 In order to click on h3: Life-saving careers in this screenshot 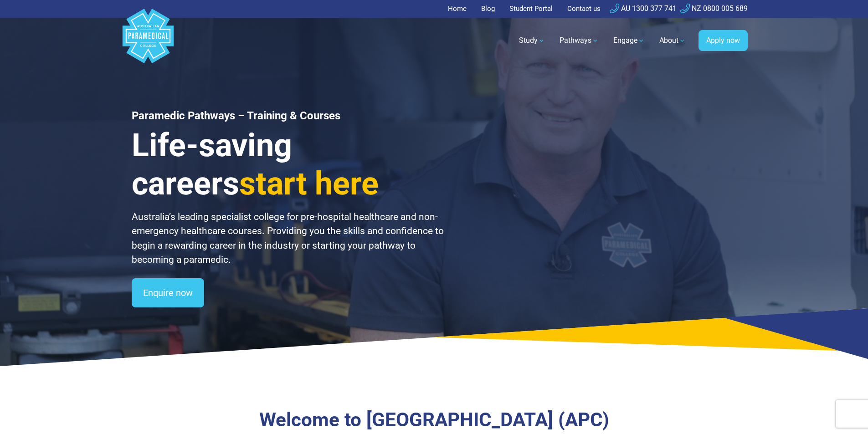, I will do `click(288, 165)`.